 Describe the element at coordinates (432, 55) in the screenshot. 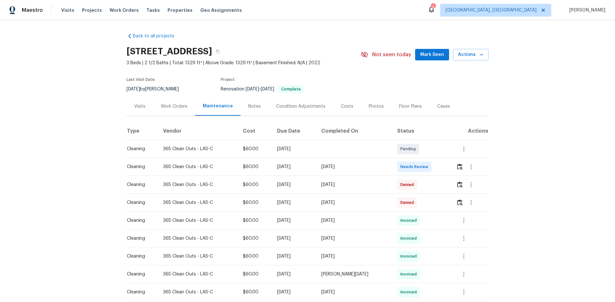

I see `button: Mark Seen` at that location.